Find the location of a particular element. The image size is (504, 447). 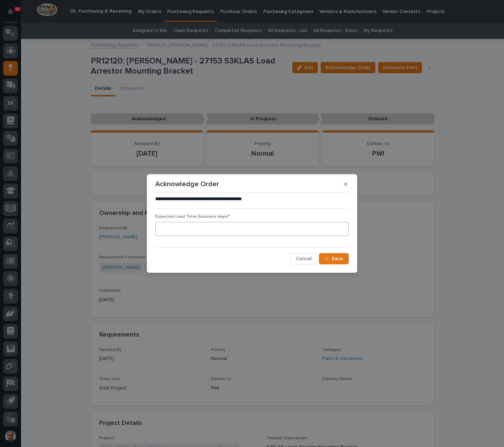

button: Save is located at coordinates (333, 259).